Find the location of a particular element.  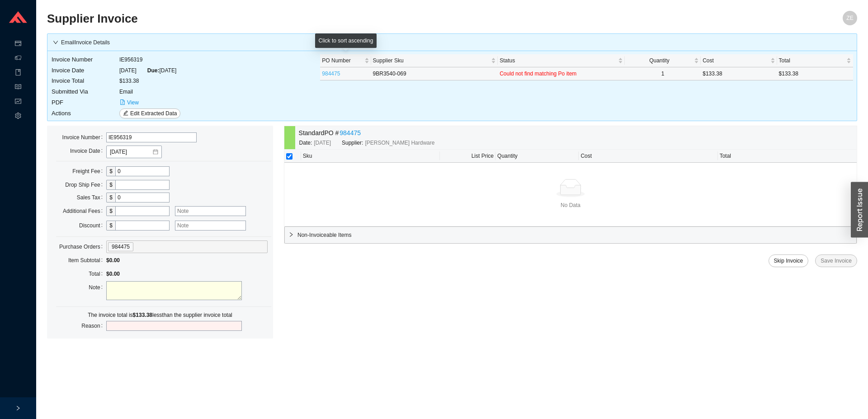

th: Total is located at coordinates (787, 156).